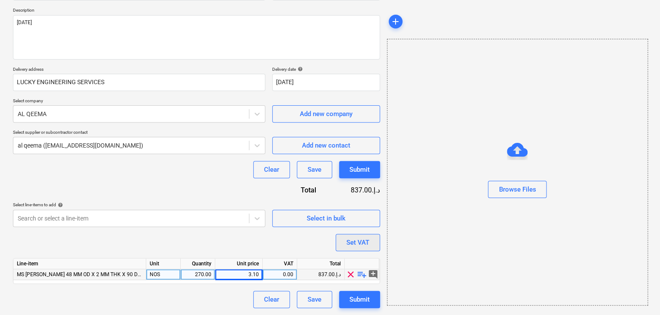 This screenshot has width=660, height=315. I want to click on div: VAT, so click(280, 263).